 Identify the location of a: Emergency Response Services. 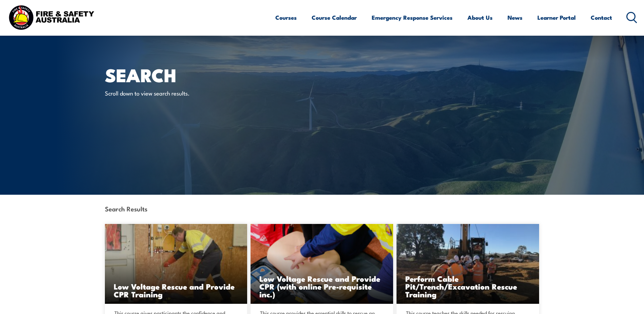
(412, 17).